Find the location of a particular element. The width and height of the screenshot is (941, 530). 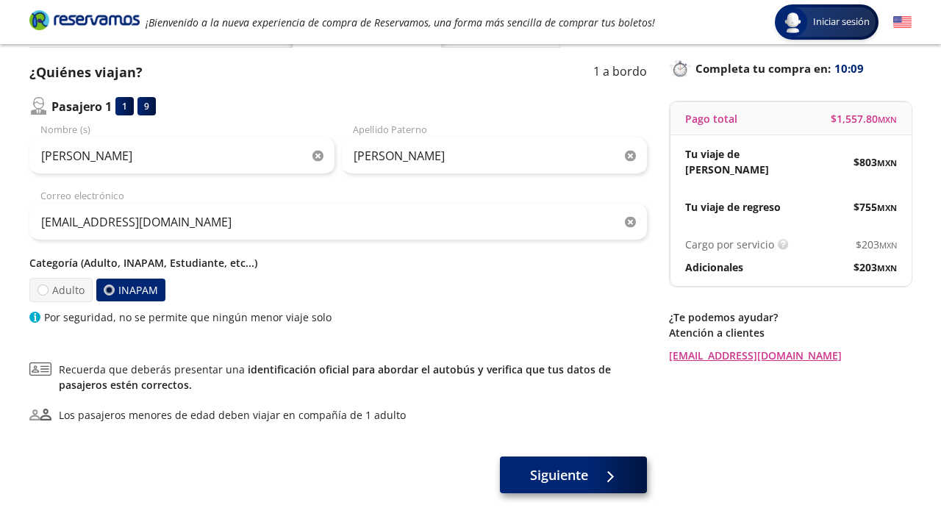

div: 9 is located at coordinates (146, 106).